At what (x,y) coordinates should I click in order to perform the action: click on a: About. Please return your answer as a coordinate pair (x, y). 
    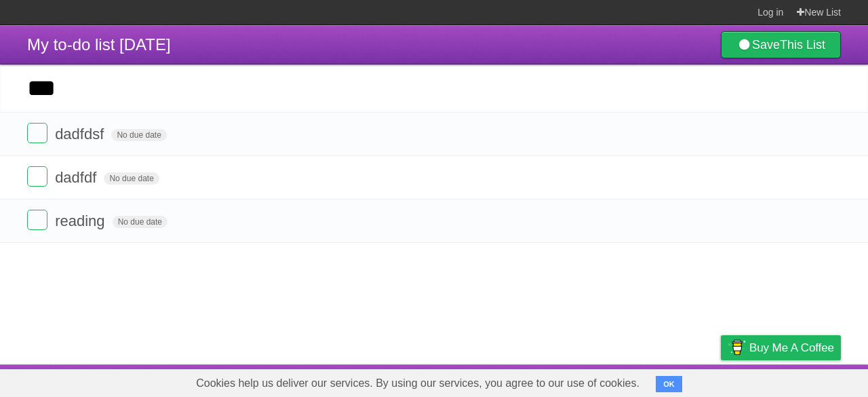
    Looking at the image, I should click on (555, 381).